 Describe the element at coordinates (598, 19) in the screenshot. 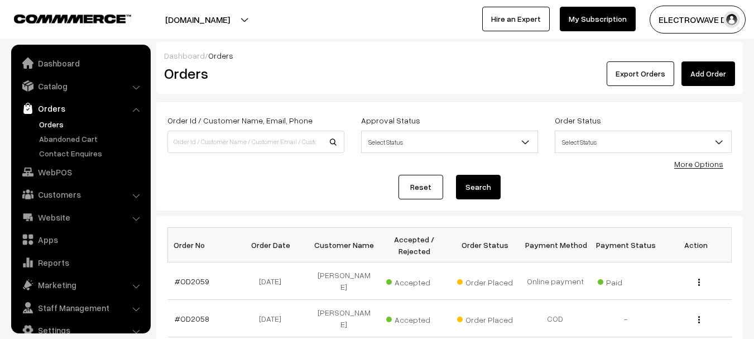

I see `a: My Subscription` at that location.